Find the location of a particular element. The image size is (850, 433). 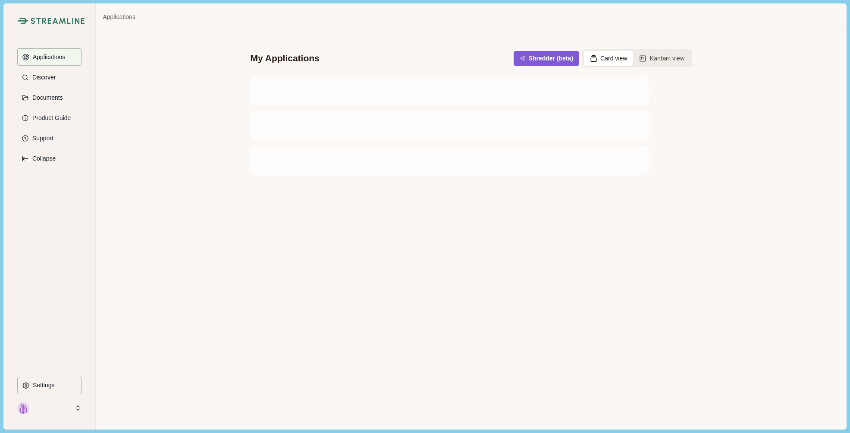

p: Support is located at coordinates (41, 138).